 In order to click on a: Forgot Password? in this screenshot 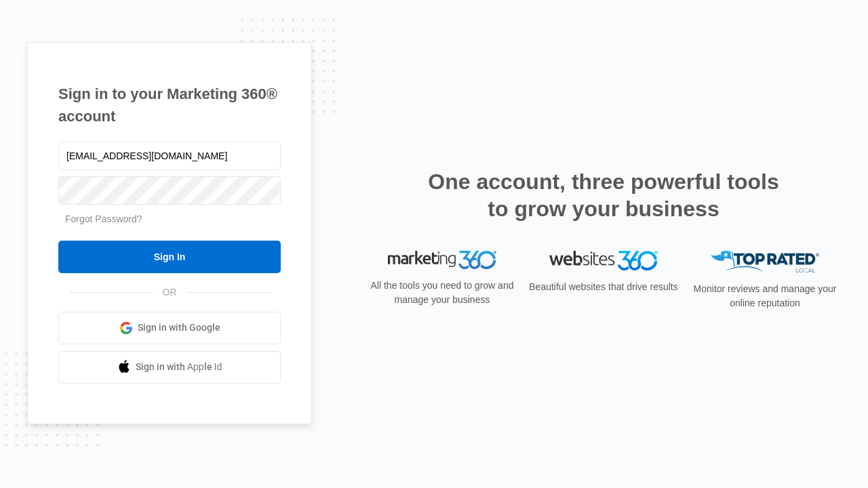, I will do `click(104, 219)`.